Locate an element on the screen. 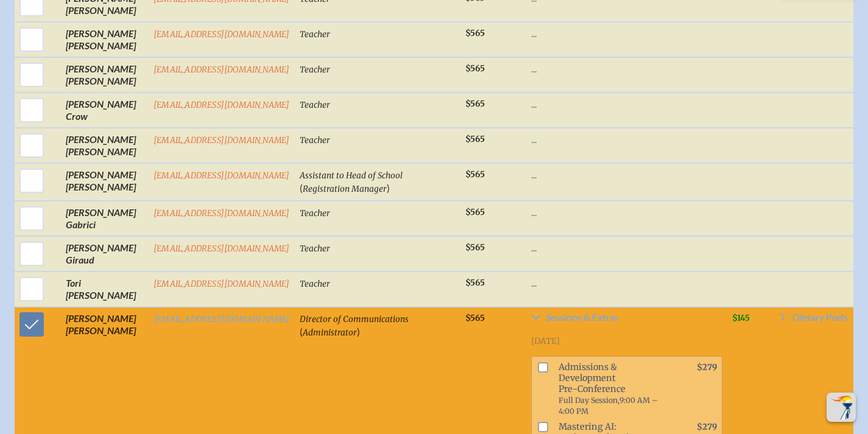 The height and width of the screenshot is (434, 868). a: Dietary Prefs is located at coordinates (812, 320).